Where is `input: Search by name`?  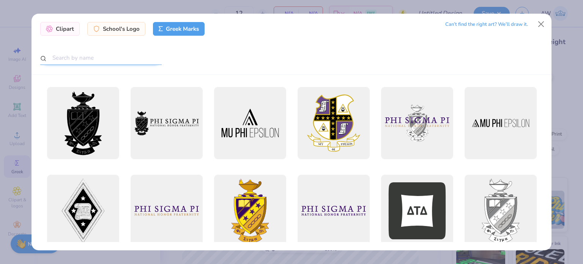
input: Search by name is located at coordinates (101, 58).